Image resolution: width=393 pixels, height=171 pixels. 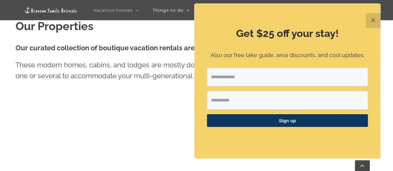 What do you see at coordinates (196, 70) in the screenshot?
I see `p: These modern homes, cabins, and lodges are mostly dog-friendly and some are wheelchair accessible...` at bounding box center [196, 70].